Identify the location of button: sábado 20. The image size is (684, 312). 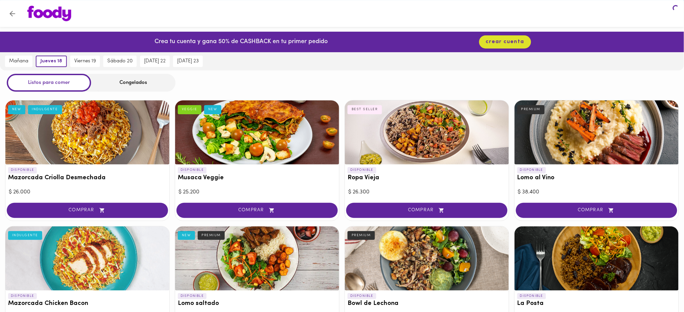
(120, 61).